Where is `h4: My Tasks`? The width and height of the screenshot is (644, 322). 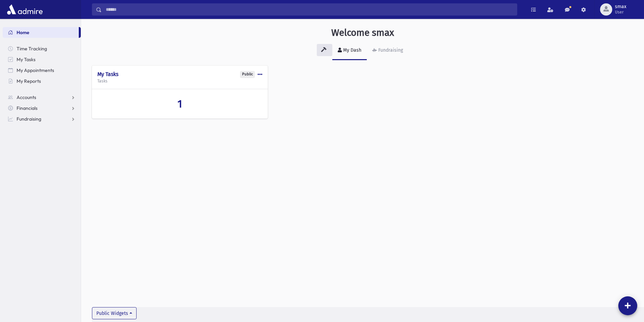 h4: My Tasks is located at coordinates (180, 74).